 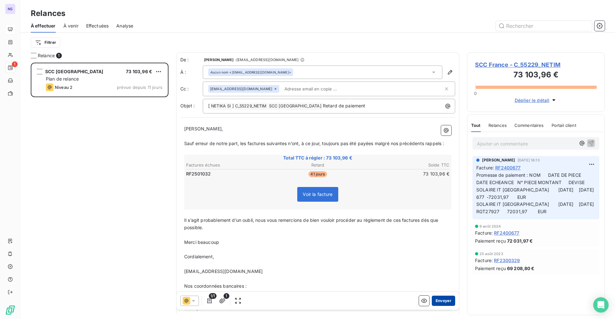 I want to click on span: SCC France - C_55229_NETIM, so click(x=535, y=65).